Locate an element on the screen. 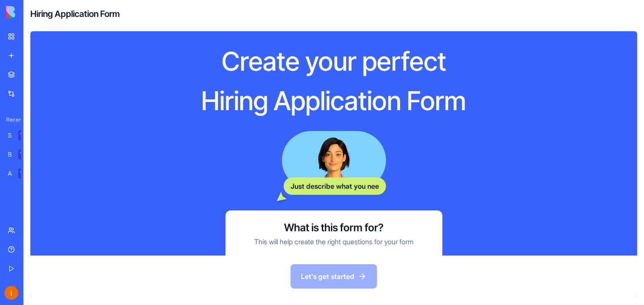  h1: Hiring Application Form is located at coordinates (334, 101).